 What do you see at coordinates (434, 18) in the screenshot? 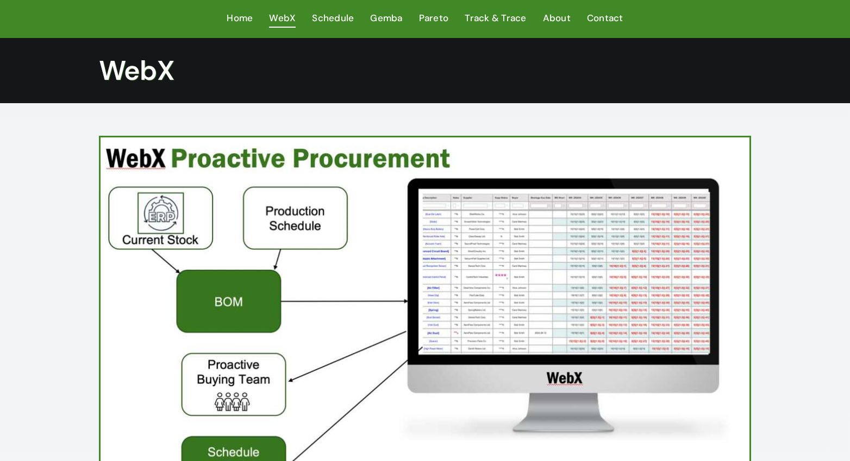
I see `span: Pareto` at bounding box center [434, 18].